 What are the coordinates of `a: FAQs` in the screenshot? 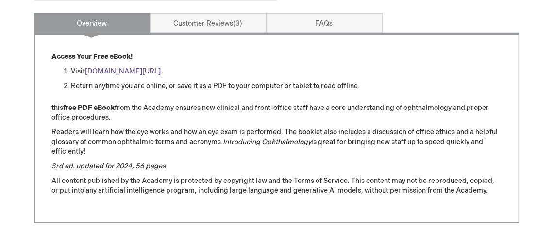 It's located at (324, 23).